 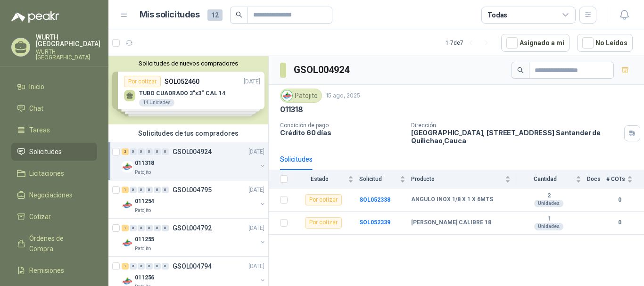 I want to click on a: Cotizar, so click(x=54, y=216).